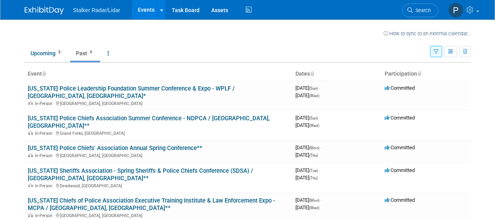 This screenshot has width=495, height=219. I want to click on span: 5, so click(59, 52).